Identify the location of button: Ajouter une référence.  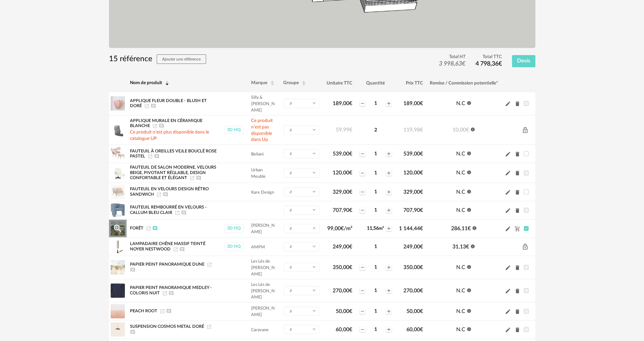
(181, 59).